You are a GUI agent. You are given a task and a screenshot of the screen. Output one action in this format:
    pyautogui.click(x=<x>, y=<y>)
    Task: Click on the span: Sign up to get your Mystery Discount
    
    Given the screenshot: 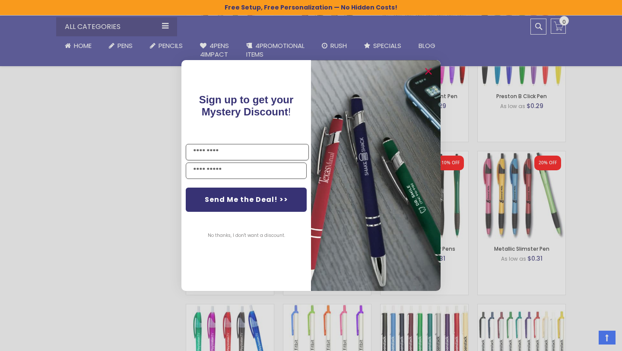 What is the action you would take?
    pyautogui.click(x=246, y=105)
    